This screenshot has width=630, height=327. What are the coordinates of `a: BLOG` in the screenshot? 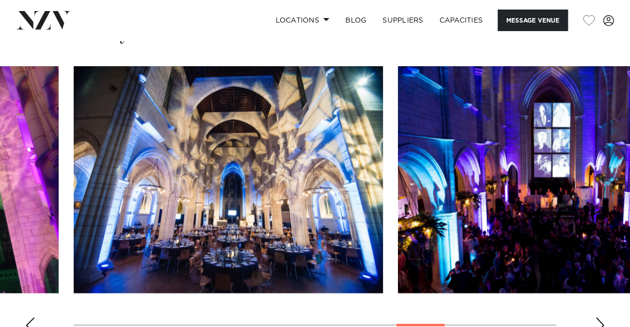 It's located at (356, 20).